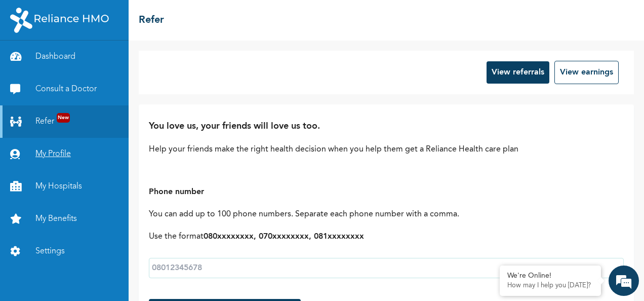 The height and width of the screenshot is (301, 644). Describe the element at coordinates (550, 275) in the screenshot. I see `div: We're Online!` at that location.